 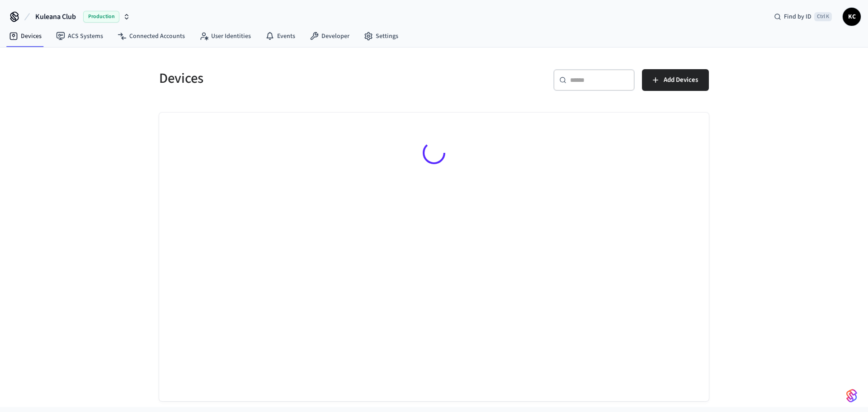 I want to click on span: Kuleana Club, so click(x=56, y=16).